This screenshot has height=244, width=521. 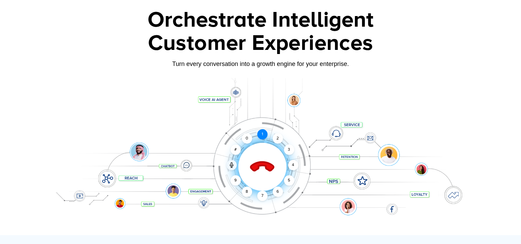 What do you see at coordinates (262, 135) in the screenshot?
I see `div: 1` at bounding box center [262, 135].